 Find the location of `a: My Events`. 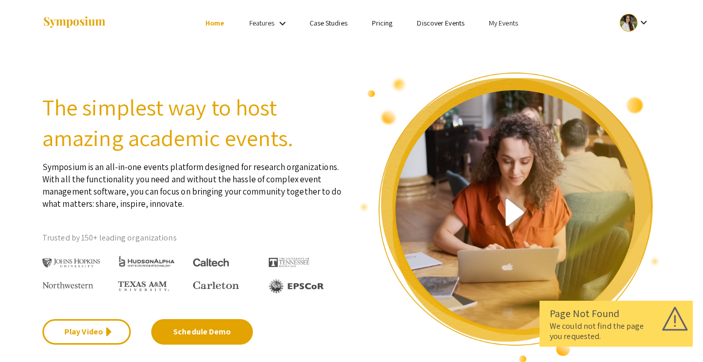

a: My Events is located at coordinates (503, 23).